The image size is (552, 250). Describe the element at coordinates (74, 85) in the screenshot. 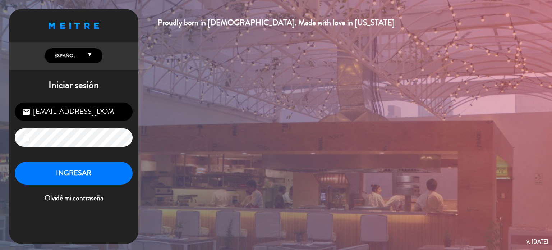

I see `h1: Iniciar sesión` at that location.